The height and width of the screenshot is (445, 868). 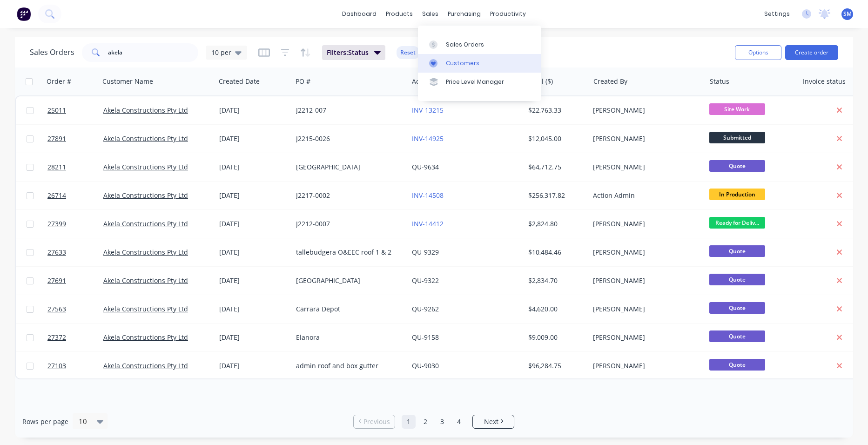 What do you see at coordinates (347, 111) in the screenshot?
I see `div: J2212-007` at bounding box center [347, 111].